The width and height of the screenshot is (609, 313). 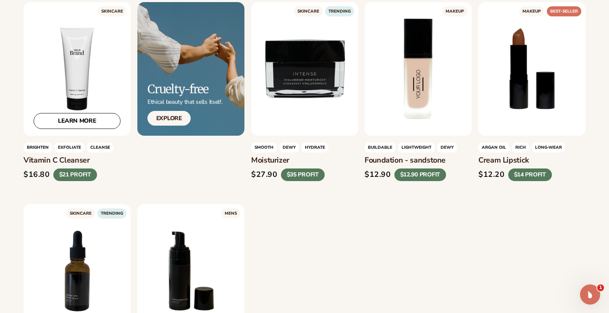 What do you see at coordinates (378, 175) in the screenshot?
I see `div: $12.90` at bounding box center [378, 175].